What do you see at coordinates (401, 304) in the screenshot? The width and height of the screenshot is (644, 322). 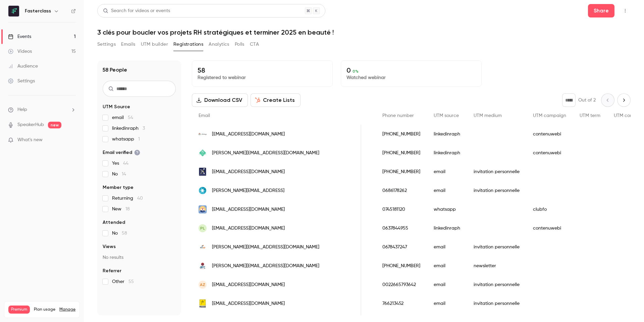 I see `div: 766213452` at bounding box center [401, 304].